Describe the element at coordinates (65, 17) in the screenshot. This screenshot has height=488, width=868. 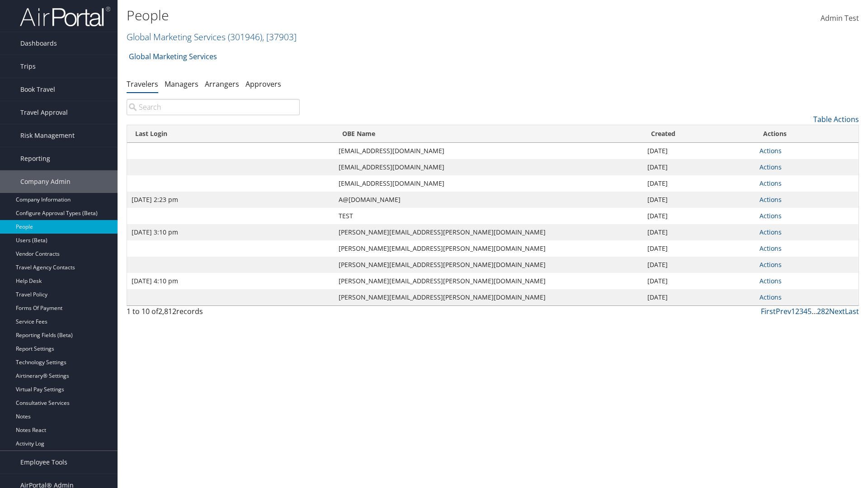
I see `img: airportal-logo.png` at that location.